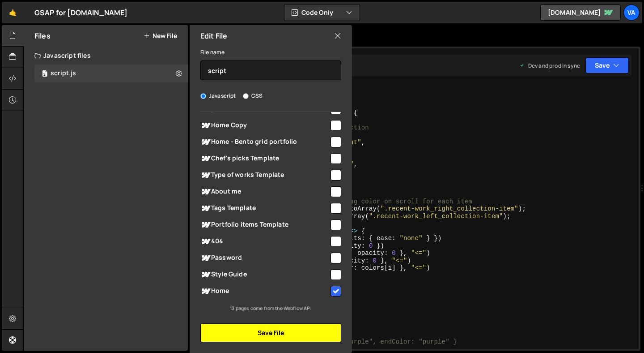 The height and width of the screenshot is (353, 644). What do you see at coordinates (253, 96) in the screenshot?
I see `label: CSS` at bounding box center [253, 96].